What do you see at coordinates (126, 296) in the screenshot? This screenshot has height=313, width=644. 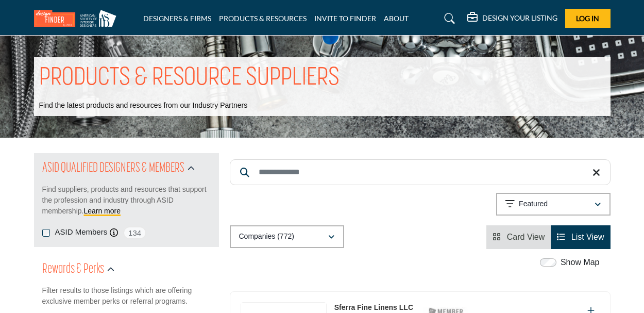 I see `p: Filter results to those listings which are offering exclusive member perks or referral programs.` at bounding box center [126, 296].